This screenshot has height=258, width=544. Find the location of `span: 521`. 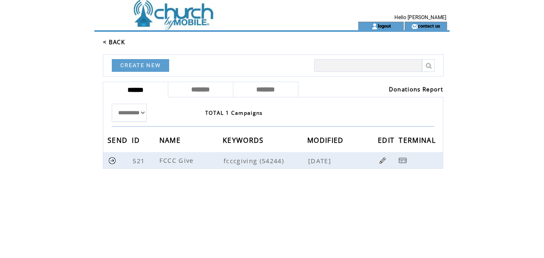

span: 521 is located at coordinates (139, 161).